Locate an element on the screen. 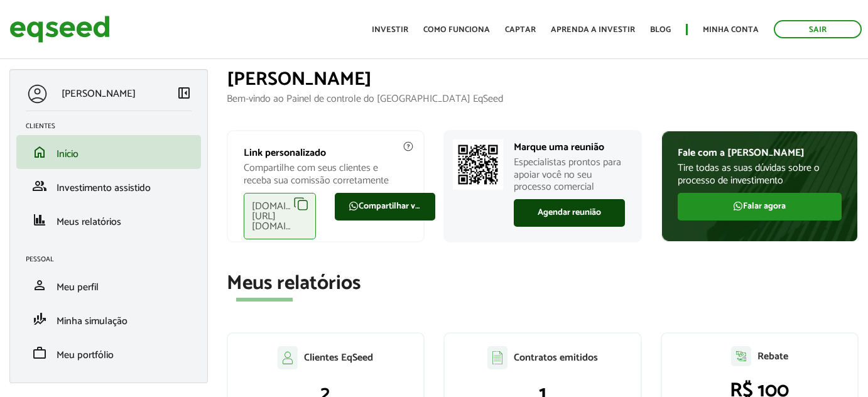 The width and height of the screenshot is (868, 397). a: finance_modeMinha simulação is located at coordinates (109, 319).